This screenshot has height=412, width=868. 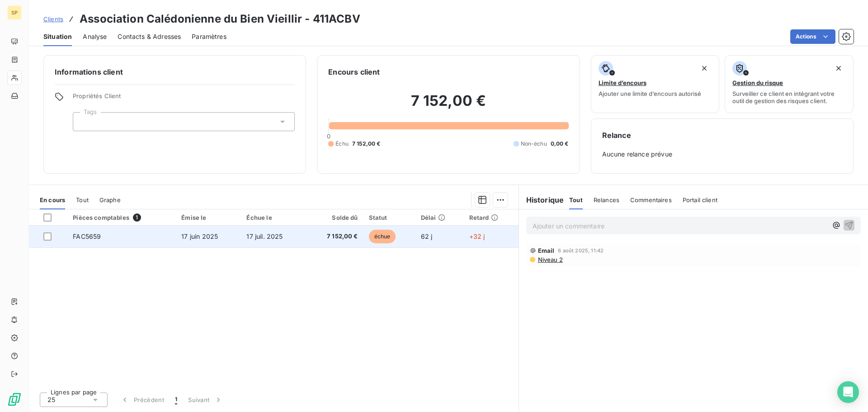 I want to click on h6: Historique, so click(x=541, y=200).